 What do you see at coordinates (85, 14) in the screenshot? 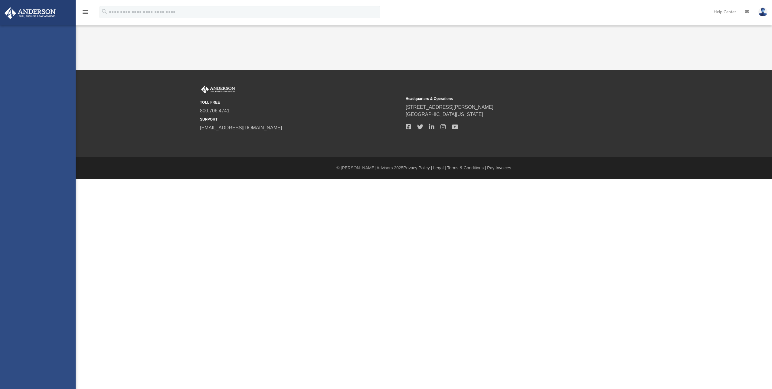
I see `a: menu` at bounding box center [85, 14].